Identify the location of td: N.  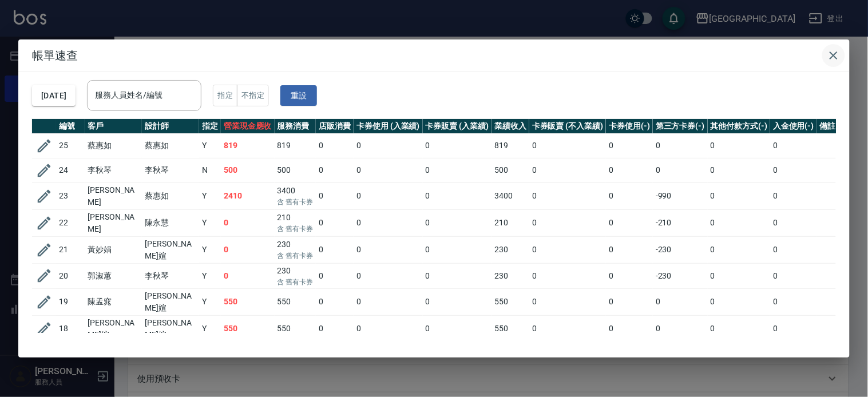
(210, 170).